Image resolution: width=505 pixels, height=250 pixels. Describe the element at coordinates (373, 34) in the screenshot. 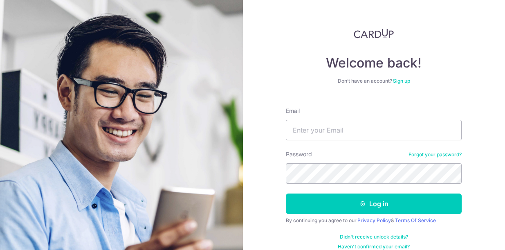

I see `img: CardUp Logo` at that location.